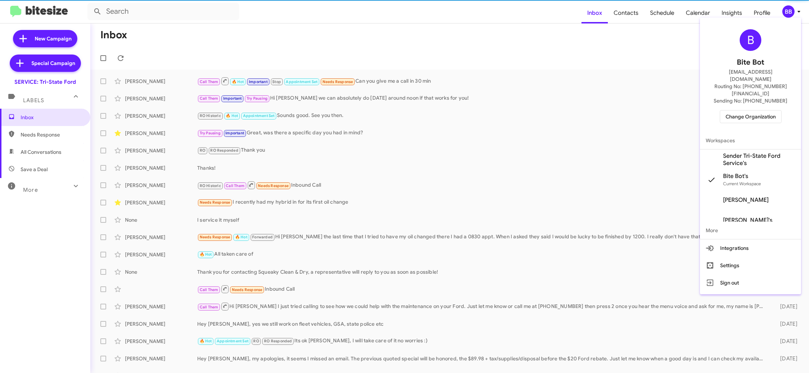  What do you see at coordinates (750, 230) in the screenshot?
I see `span: More` at bounding box center [750, 230].